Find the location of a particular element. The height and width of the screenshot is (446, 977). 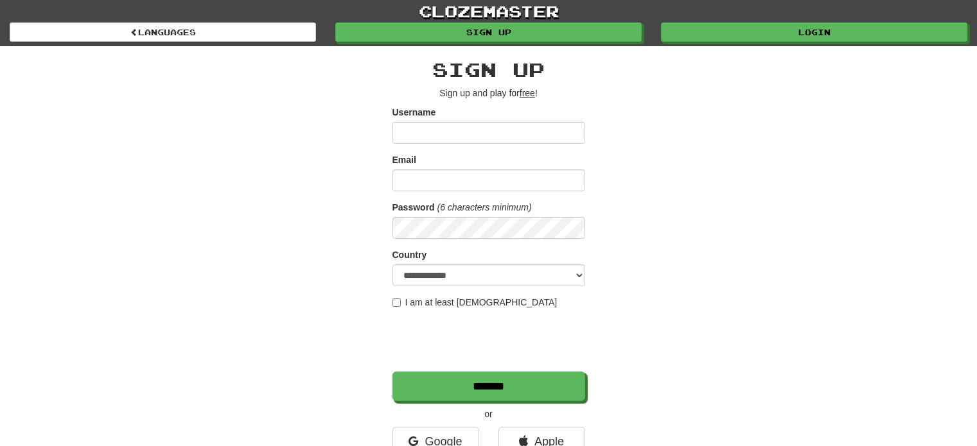

label: Username is located at coordinates (414, 112).